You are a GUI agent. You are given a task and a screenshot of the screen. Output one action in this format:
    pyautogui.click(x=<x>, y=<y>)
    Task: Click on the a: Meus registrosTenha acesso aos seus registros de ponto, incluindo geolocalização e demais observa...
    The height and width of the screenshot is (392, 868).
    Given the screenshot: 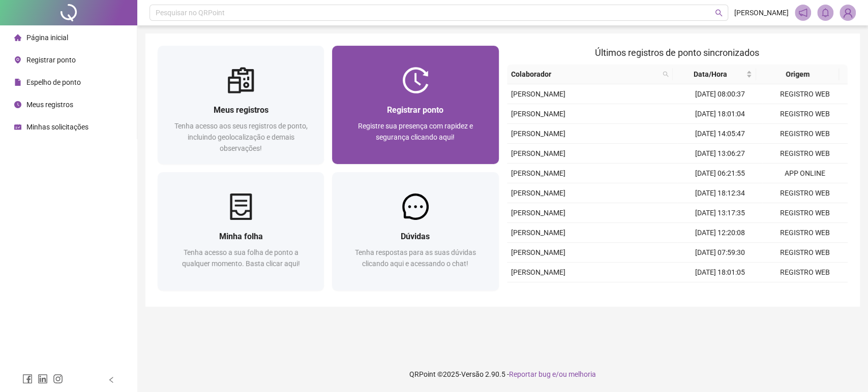 What is the action you would take?
    pyautogui.click(x=241, y=105)
    